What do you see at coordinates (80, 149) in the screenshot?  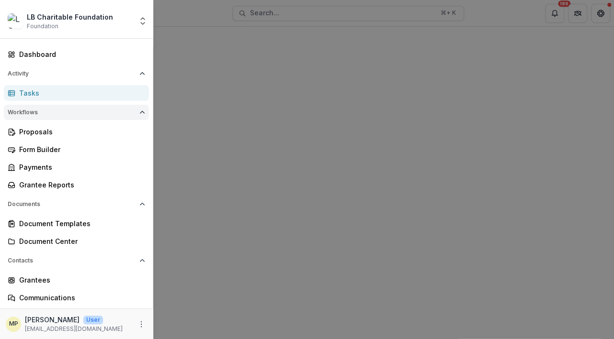 I see `div: Form Builder` at bounding box center [80, 149].